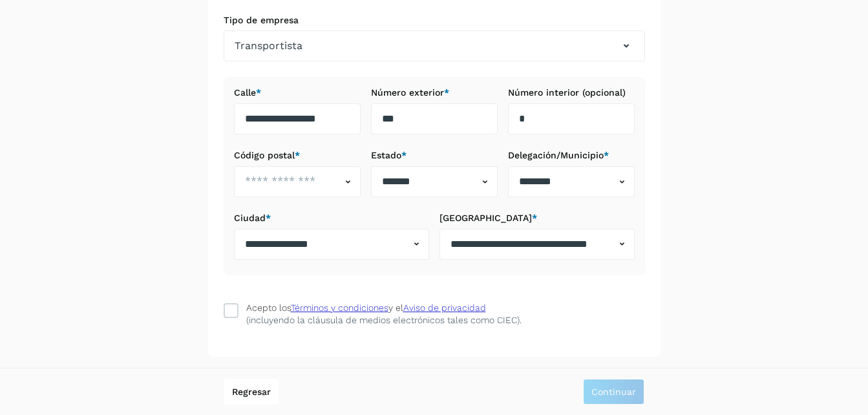 Image resolution: width=868 pixels, height=415 pixels. What do you see at coordinates (298, 155) in the screenshot?
I see `label: Código postal` at bounding box center [298, 155].